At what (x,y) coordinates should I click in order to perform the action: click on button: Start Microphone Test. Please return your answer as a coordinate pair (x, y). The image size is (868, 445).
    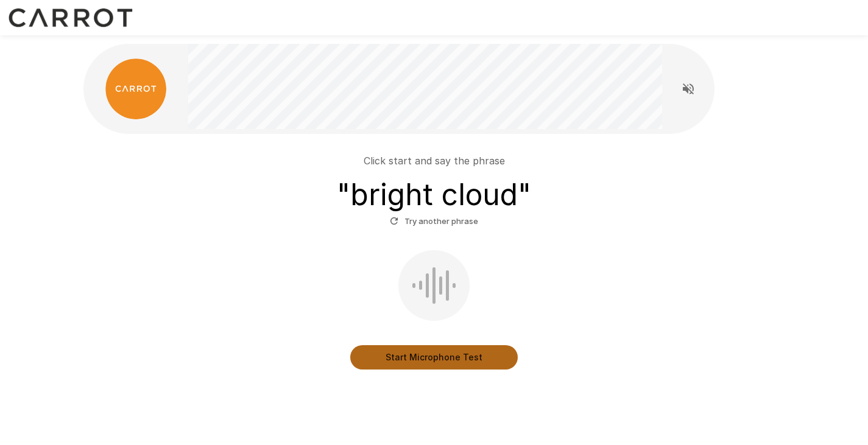
    Looking at the image, I should click on (434, 358).